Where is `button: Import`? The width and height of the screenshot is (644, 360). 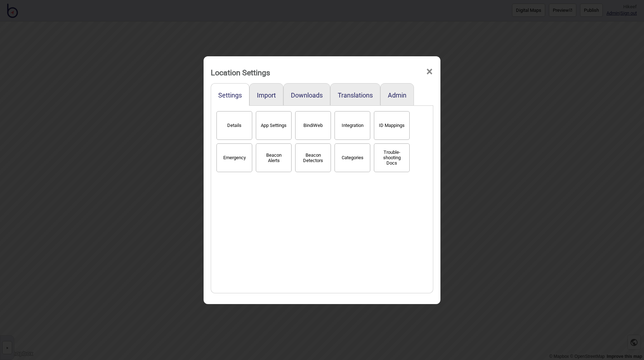
button: Import is located at coordinates (266, 95).